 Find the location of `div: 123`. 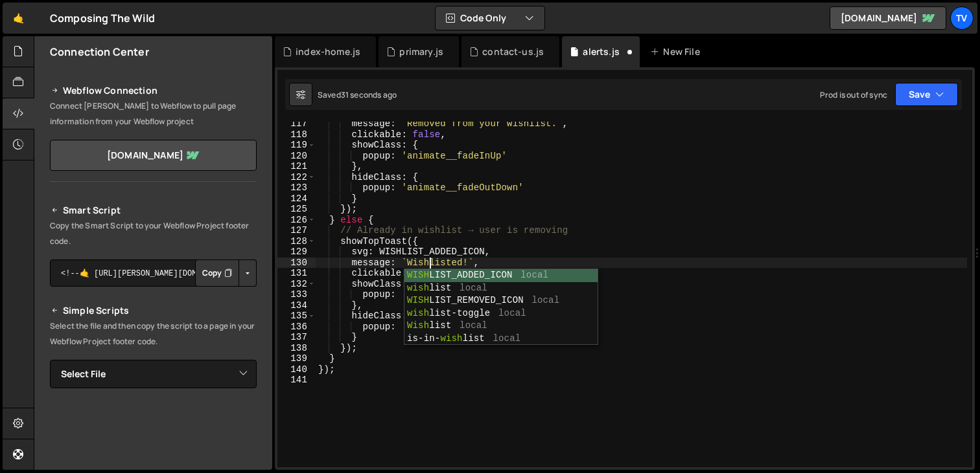

div: 123 is located at coordinates (296, 188).